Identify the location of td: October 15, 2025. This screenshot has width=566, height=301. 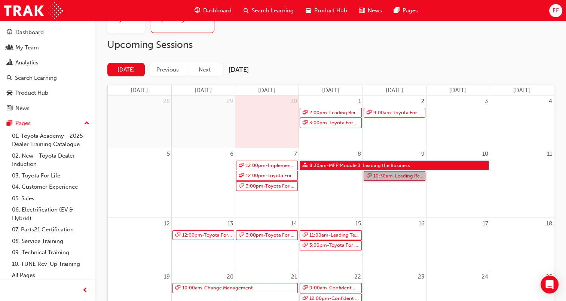
(331, 244).